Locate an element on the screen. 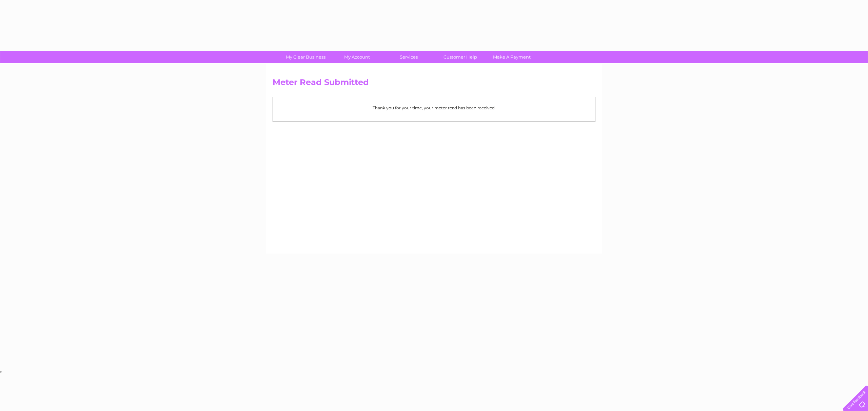  a: Customer Help is located at coordinates (460, 57).